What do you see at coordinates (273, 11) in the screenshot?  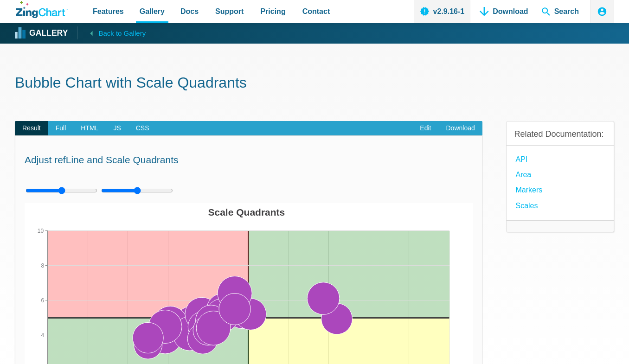 I see `span: Pricing` at bounding box center [273, 11].